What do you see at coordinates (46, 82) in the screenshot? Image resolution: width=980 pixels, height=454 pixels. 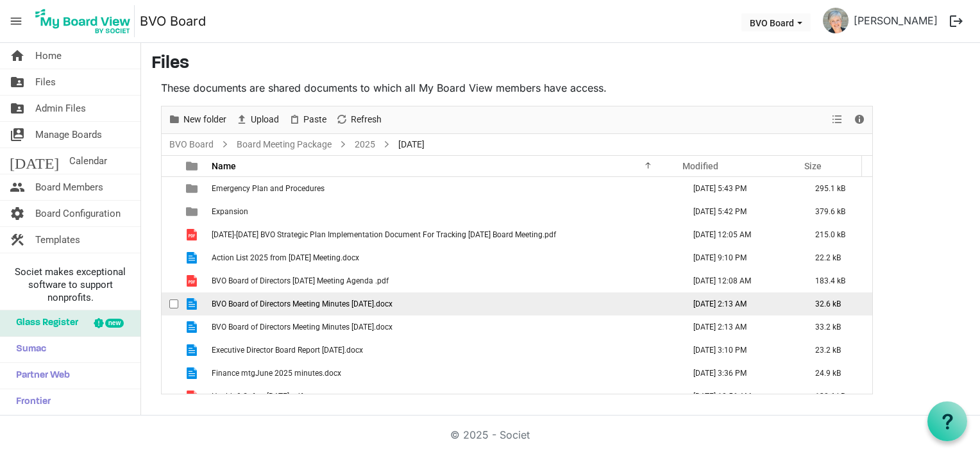 I see `span: Files` at bounding box center [46, 82].